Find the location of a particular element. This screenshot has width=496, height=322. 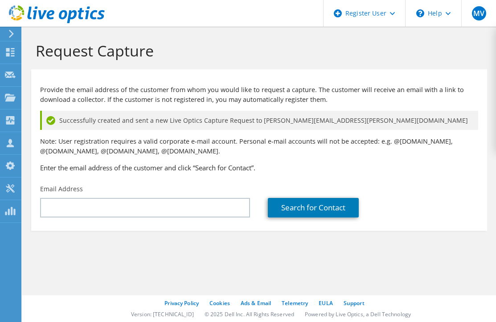

h1: Request Capture is located at coordinates (256, 51).